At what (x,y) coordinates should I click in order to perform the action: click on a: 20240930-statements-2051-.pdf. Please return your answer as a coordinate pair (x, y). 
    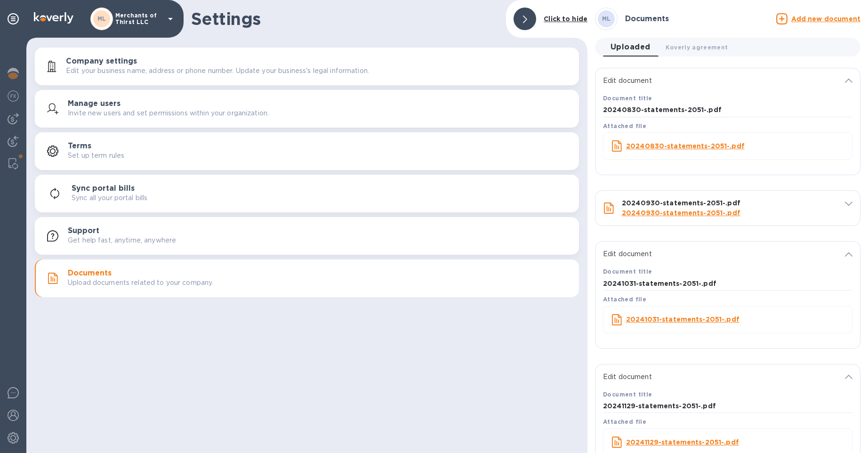
    Looking at the image, I should click on (682, 213).